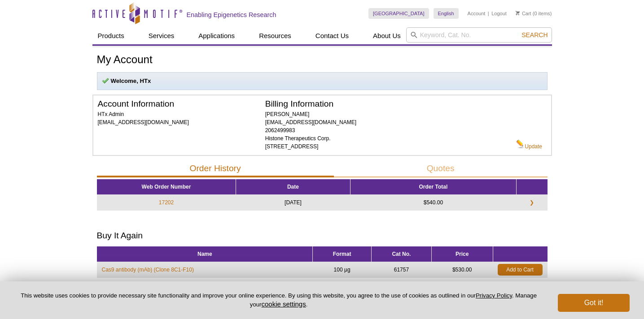  I want to click on a: Cas9 antibody (mAb) (Clone 8C1-F10), so click(148, 270).